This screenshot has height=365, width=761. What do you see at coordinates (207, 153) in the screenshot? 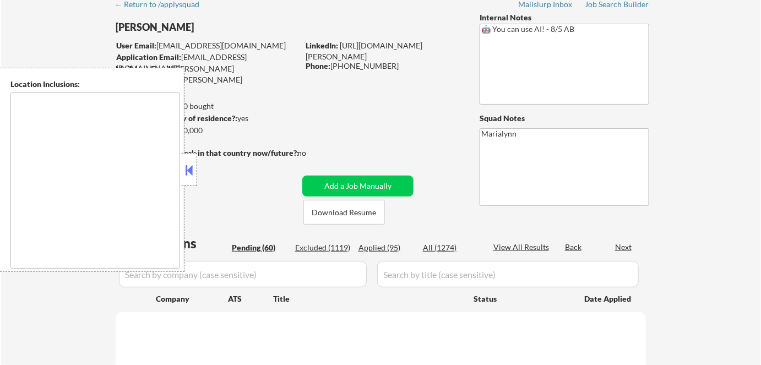
I see `strong: Will need Visa to work in that country now/future?:` at bounding box center [207, 153].